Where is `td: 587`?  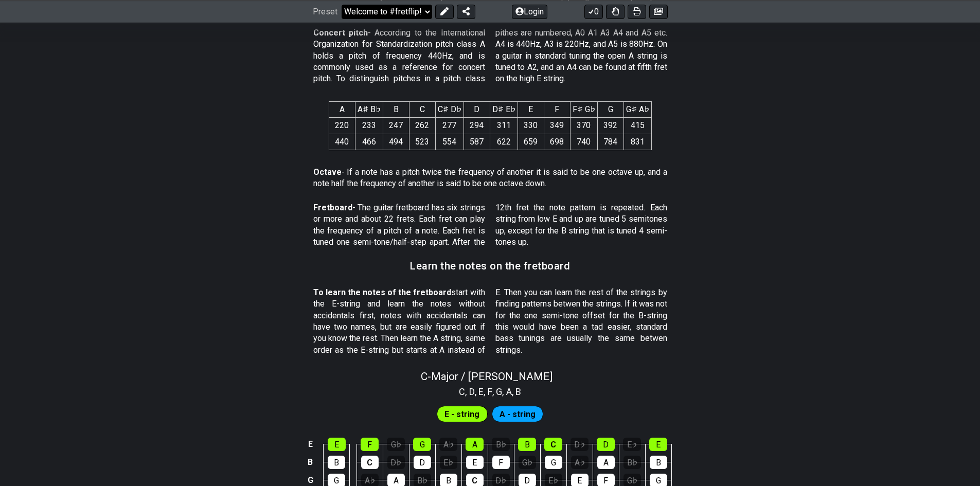
td: 587 is located at coordinates (476, 141).